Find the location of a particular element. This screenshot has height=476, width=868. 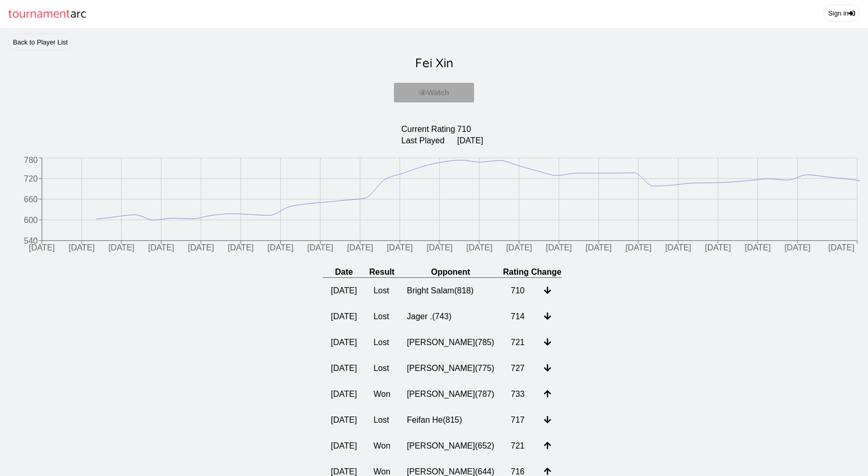

a: tournamentarc is located at coordinates (47, 14).